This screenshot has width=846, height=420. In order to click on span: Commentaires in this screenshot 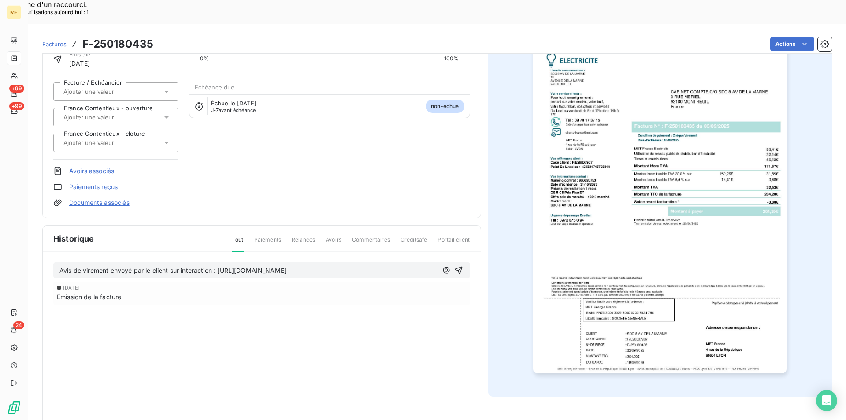, I will do `click(371, 243)`.